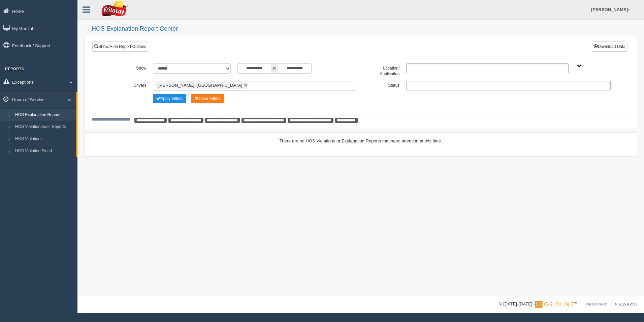 Image resolution: width=644 pixels, height=322 pixels. Describe the element at coordinates (274, 68) in the screenshot. I see `span: to` at that location.